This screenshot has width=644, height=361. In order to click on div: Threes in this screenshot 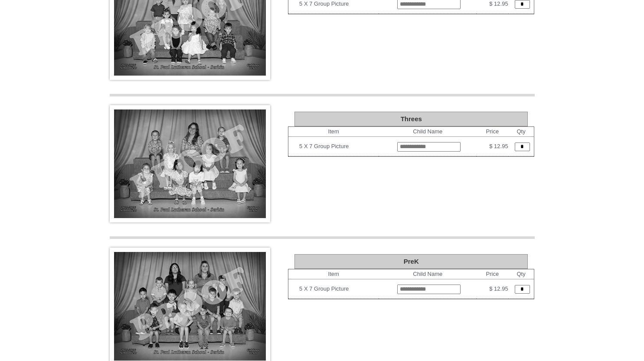, I will do `click(411, 119)`.